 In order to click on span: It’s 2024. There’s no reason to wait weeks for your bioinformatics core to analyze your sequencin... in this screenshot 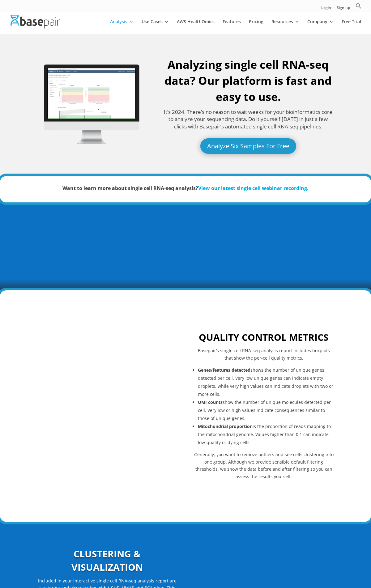, I will do `click(248, 119)`.